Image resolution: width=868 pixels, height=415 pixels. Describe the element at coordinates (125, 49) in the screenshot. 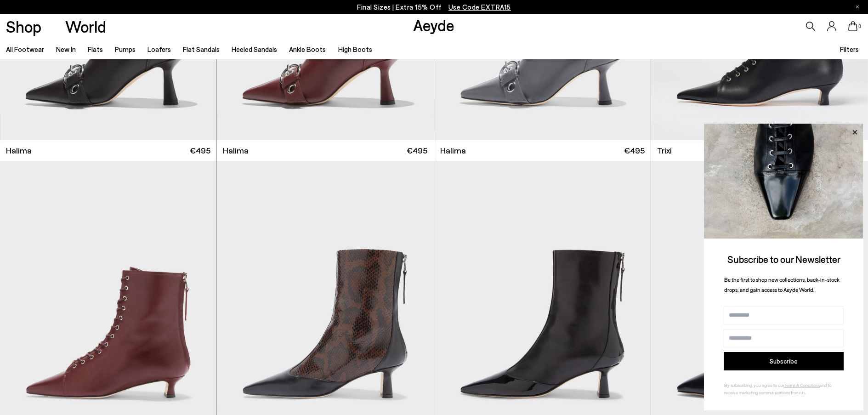

I see `a: Pumps` at that location.